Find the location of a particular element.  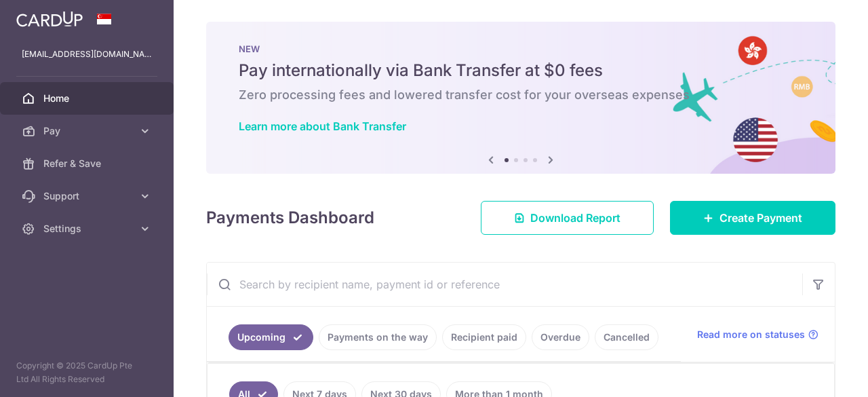

a: Upcoming is located at coordinates (270, 337).